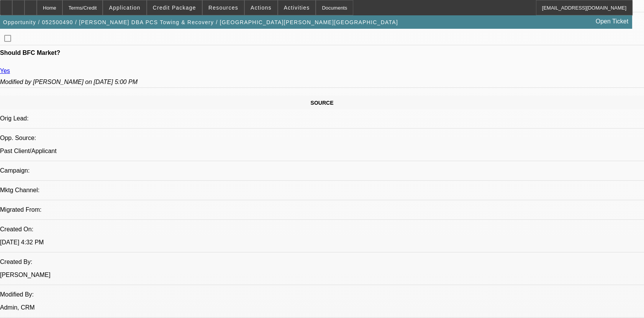 The image size is (644, 318). Describe the element at coordinates (612, 21) in the screenshot. I see `a: Open Ticket` at that location.